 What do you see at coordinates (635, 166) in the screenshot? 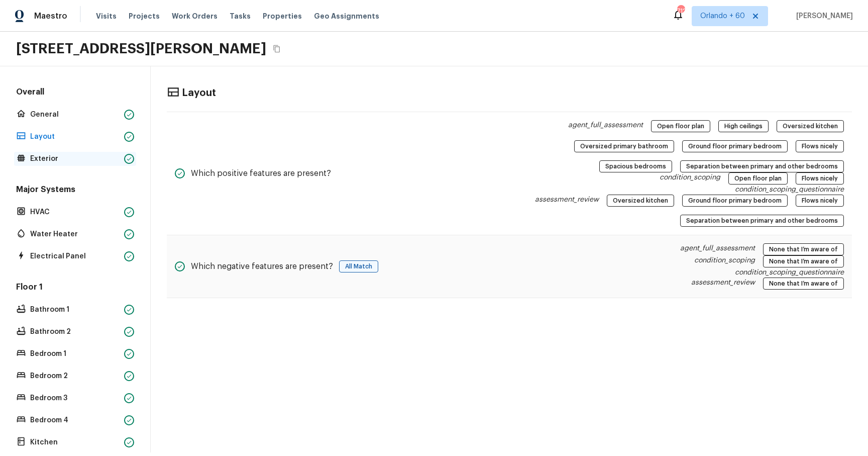
I see `span: Spacious bedrooms` at bounding box center [635, 166].